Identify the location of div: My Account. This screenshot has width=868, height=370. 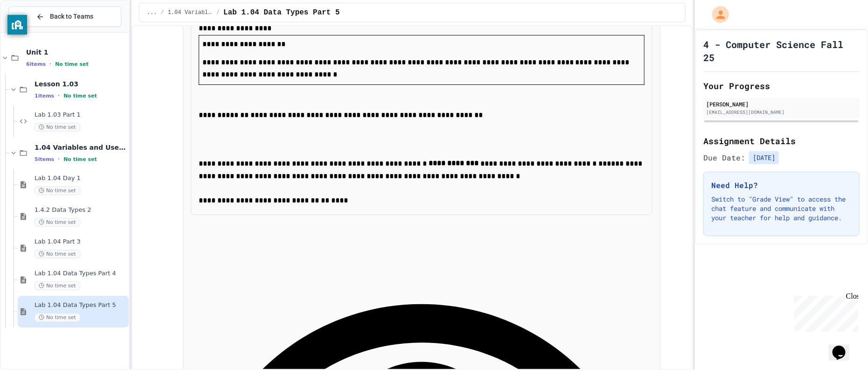
(716, 15).